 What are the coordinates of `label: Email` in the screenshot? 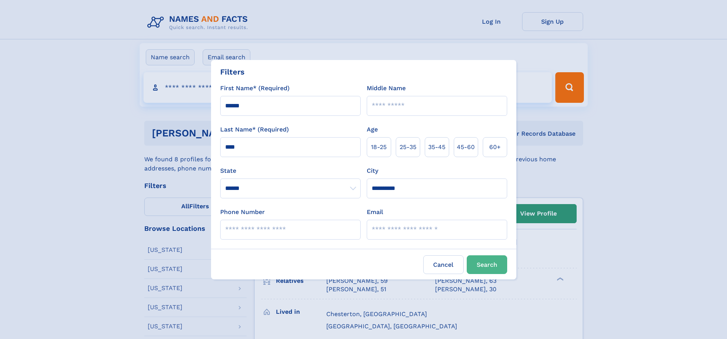 It's located at (375, 212).